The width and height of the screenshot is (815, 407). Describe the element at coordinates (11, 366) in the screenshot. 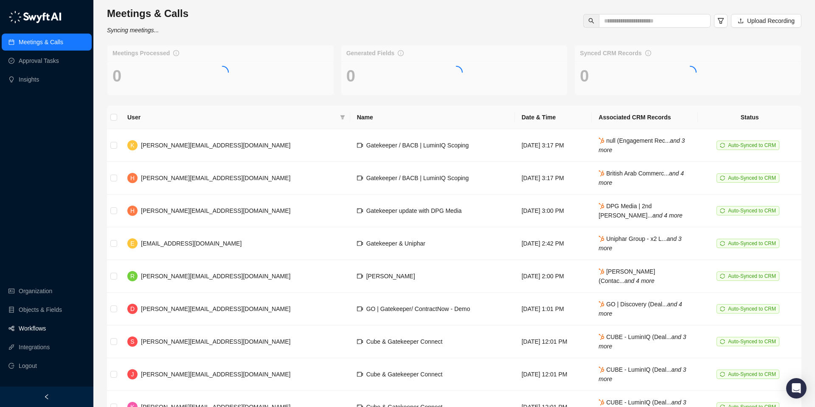

I see `span: logout` at that location.